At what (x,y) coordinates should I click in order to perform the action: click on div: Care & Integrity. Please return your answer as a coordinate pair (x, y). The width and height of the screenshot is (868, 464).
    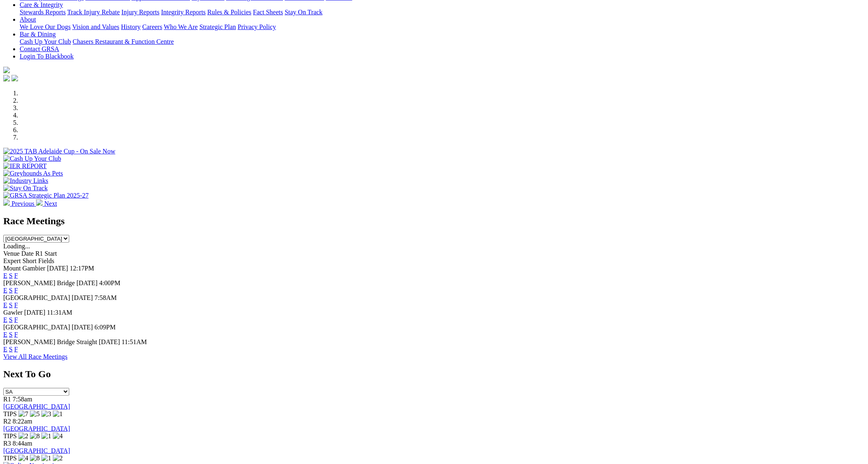
    Looking at the image, I should click on (442, 12).